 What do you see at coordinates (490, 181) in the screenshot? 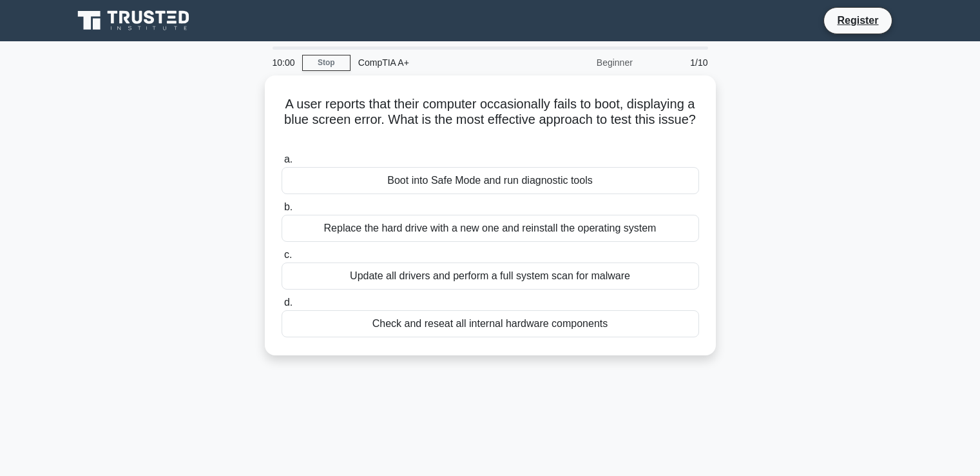
I see `div: Boot into Safe Mode and run diagnostic tools` at bounding box center [490, 181].